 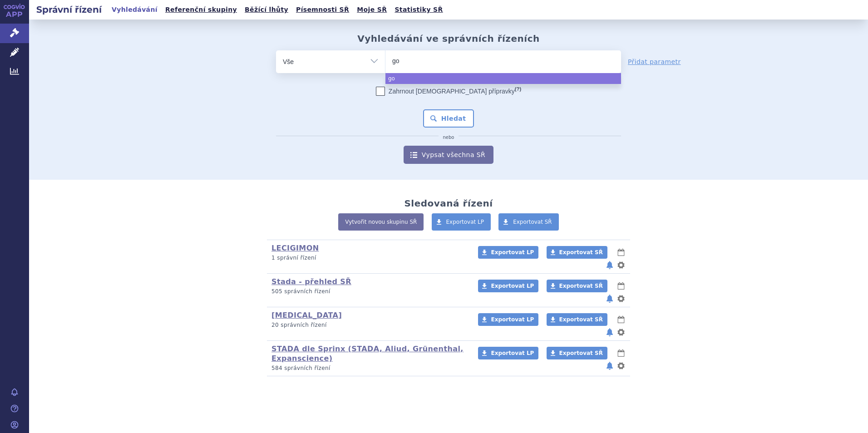 What do you see at coordinates (449, 138) in the screenshot?
I see `i: nebo` at bounding box center [449, 138].